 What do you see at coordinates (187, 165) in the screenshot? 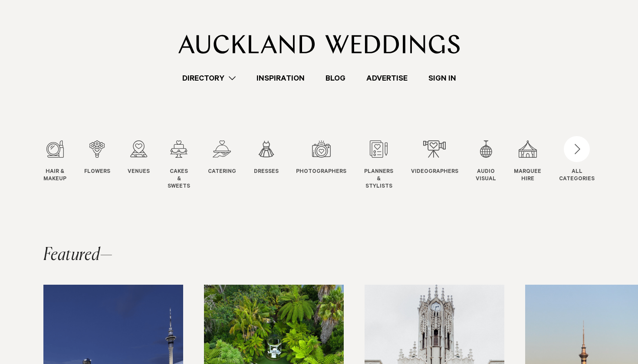
I see `swiper-slide: 4 / 12` at bounding box center [187, 165].